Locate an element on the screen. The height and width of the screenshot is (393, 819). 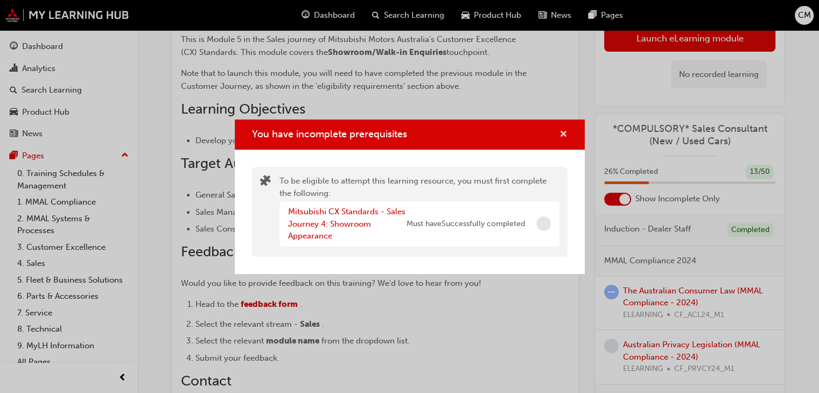
div: You have incomplete prerequisites is located at coordinates (410, 197).